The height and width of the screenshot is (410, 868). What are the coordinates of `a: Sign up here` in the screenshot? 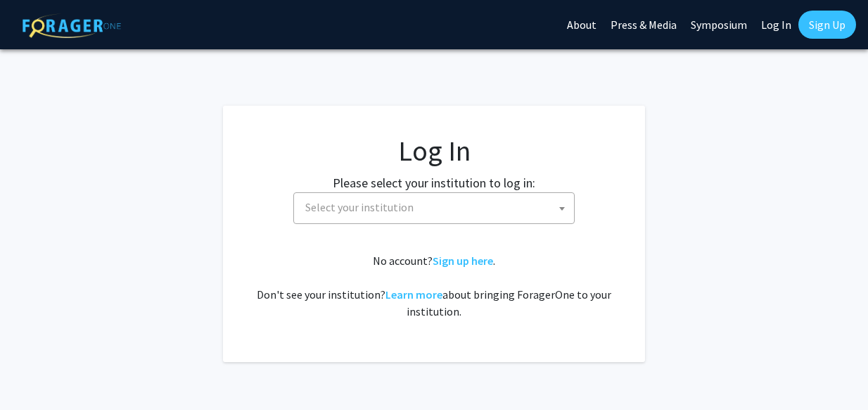 It's located at (463, 260).